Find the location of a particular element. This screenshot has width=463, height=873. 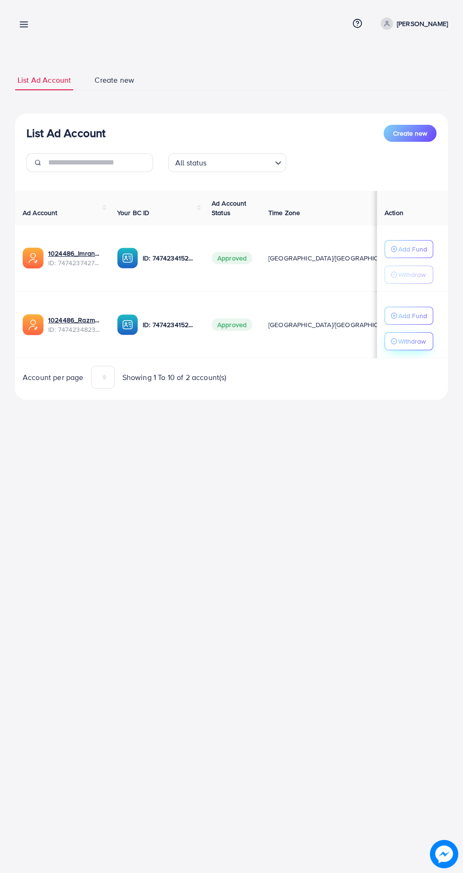

div: Search for option is located at coordinates (227, 163).